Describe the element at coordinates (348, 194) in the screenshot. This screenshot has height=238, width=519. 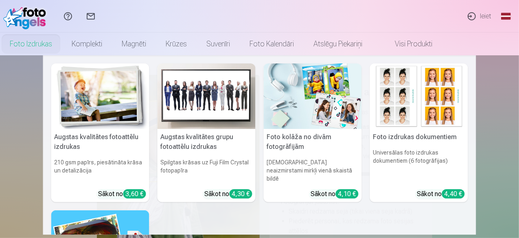
I see `div: 4,10 €` at that location.